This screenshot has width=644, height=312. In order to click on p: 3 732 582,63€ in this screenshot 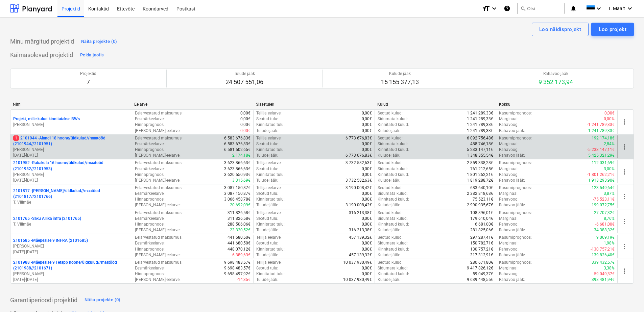, I will do `click(359, 163)`.